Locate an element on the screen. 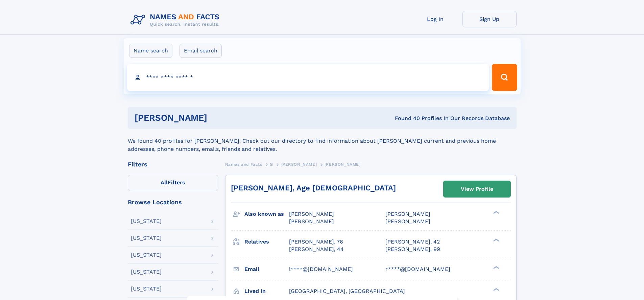 The width and height of the screenshot is (644, 300). span: G is located at coordinates (271, 164).